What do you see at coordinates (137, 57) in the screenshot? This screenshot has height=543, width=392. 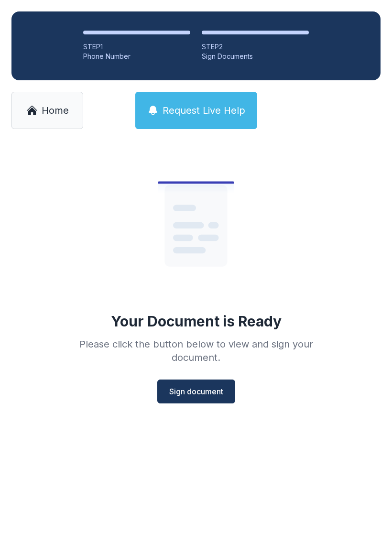 I see `div: Phone Number` at bounding box center [137, 57].